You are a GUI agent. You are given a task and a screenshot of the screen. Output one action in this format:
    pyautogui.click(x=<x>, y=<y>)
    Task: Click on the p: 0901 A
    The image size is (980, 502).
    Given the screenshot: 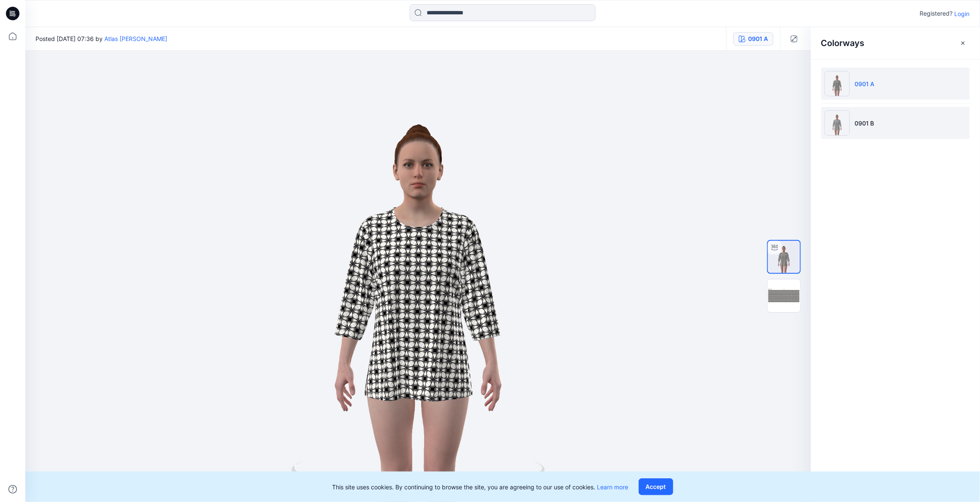 What is the action you would take?
    pyautogui.click(x=864, y=84)
    